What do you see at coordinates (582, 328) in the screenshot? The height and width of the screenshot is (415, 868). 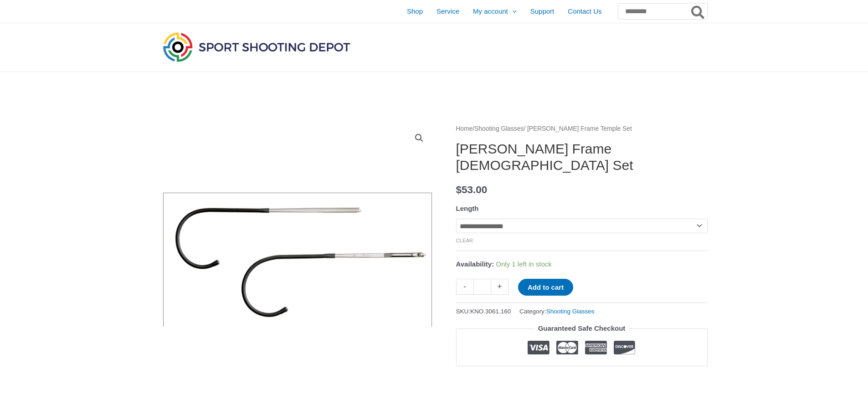 I see `legend: Guaranteed Safe Checkout` at bounding box center [582, 328].